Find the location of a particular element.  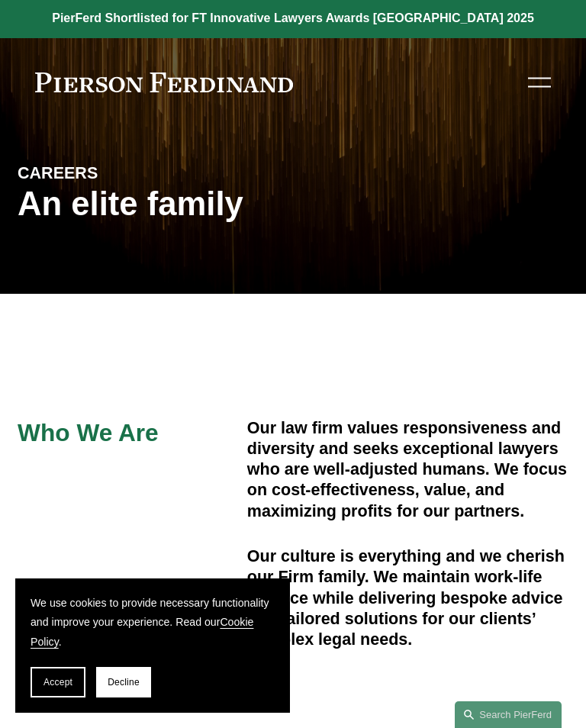

p: We use cookies to provide necessary functionality and improve your experience. Read our . is located at coordinates (153, 623).